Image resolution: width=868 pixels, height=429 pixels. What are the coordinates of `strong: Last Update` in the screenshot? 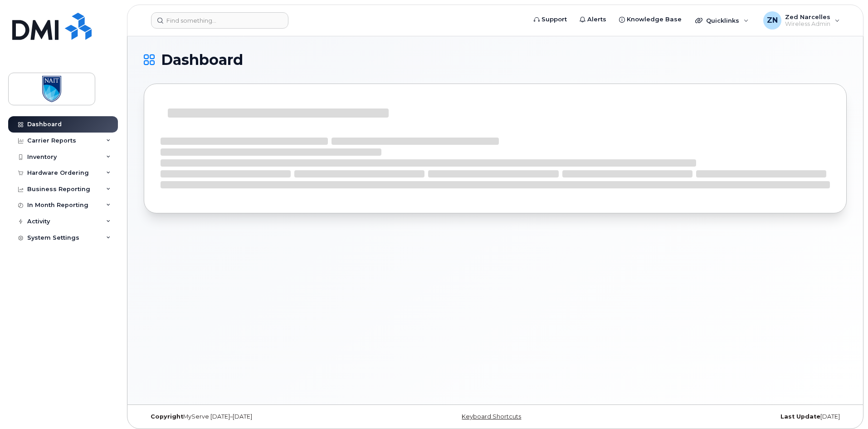 It's located at (800, 416).